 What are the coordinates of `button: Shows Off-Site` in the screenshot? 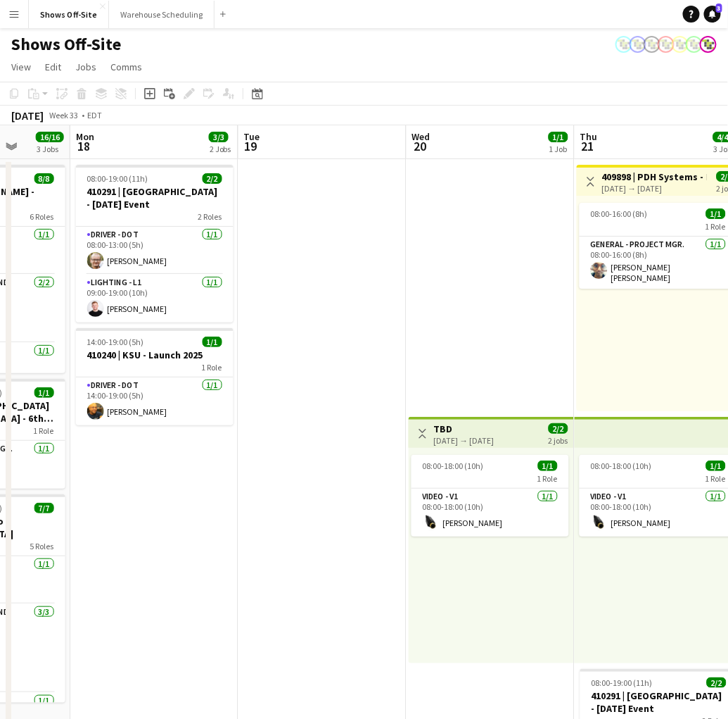 It's located at (69, 14).